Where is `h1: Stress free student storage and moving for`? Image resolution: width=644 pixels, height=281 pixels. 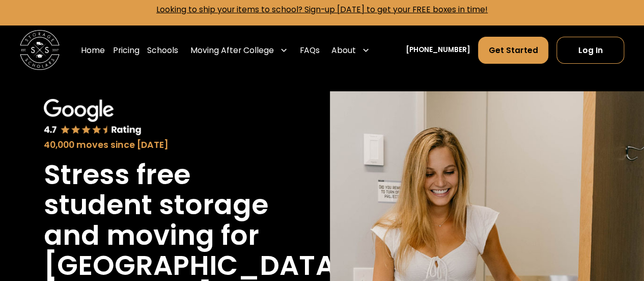 h1: Stress free student storage and moving for is located at coordinates (157, 205).